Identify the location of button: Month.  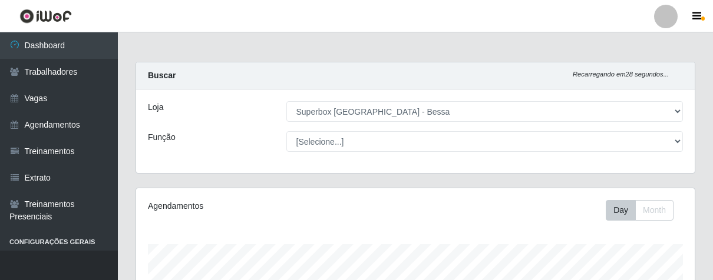
(654, 210).